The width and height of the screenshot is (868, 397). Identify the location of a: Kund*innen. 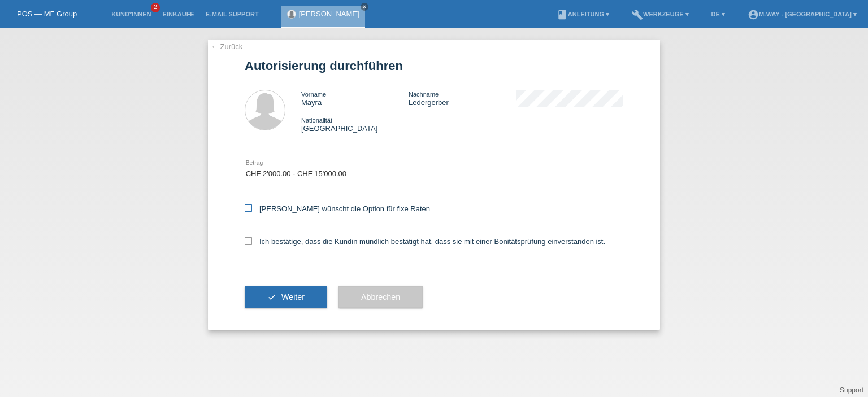
(131, 14).